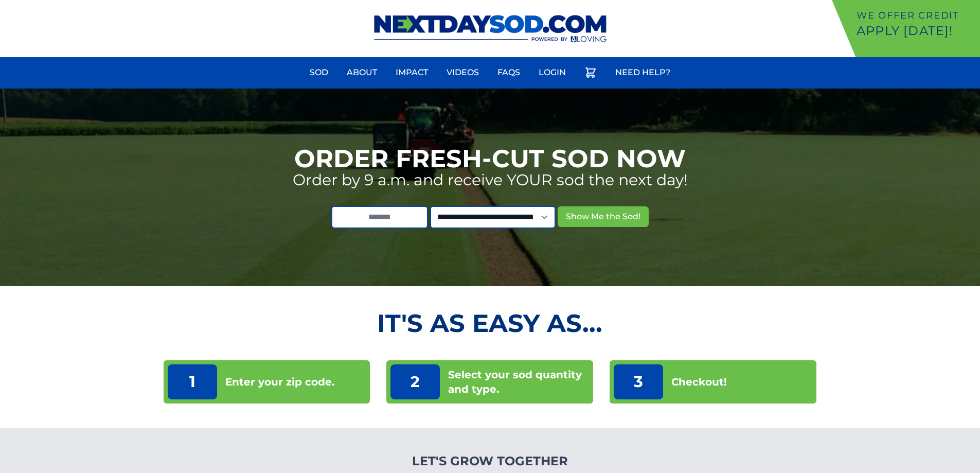  What do you see at coordinates (415, 382) in the screenshot?
I see `p: 2` at bounding box center [415, 382].